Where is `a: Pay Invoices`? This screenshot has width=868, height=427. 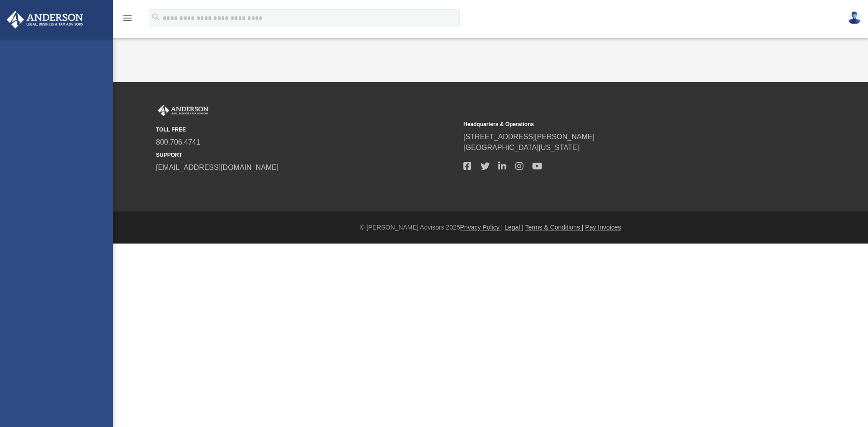
a: Pay Invoices is located at coordinates (603, 227).